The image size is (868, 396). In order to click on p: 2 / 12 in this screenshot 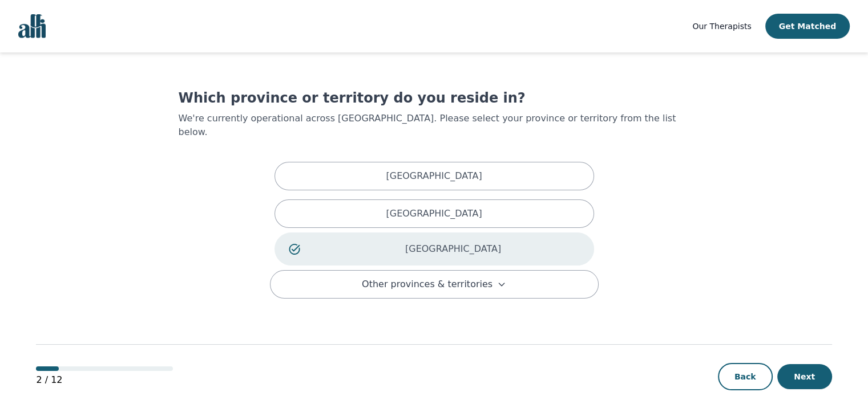, I will do `click(104, 380)`.